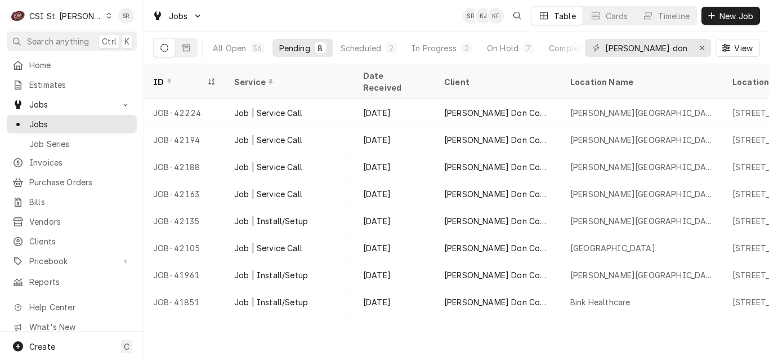 The height and width of the screenshot is (361, 769). What do you see at coordinates (617, 16) in the screenshot?
I see `div: Cards` at bounding box center [617, 16].